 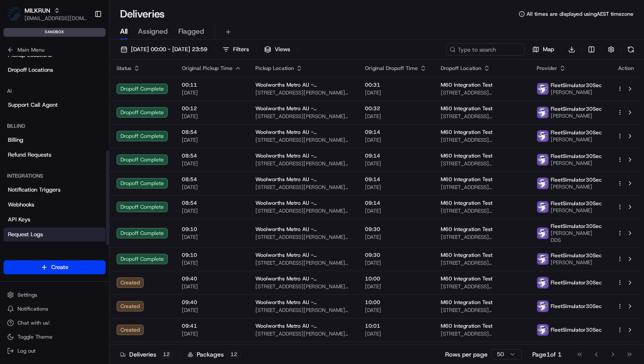 I want to click on div: sandbox, so click(x=54, y=33).